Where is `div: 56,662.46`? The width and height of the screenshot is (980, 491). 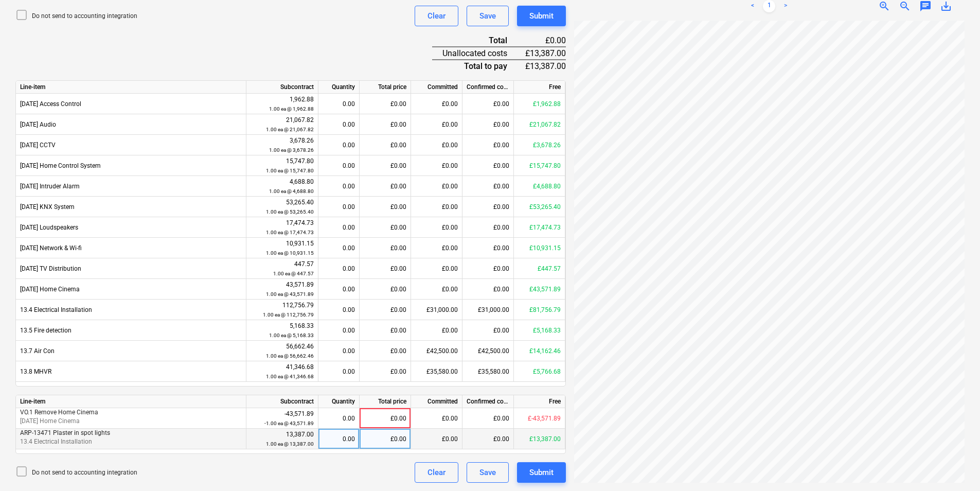
div: 56,662.46 is located at coordinates (282, 351).